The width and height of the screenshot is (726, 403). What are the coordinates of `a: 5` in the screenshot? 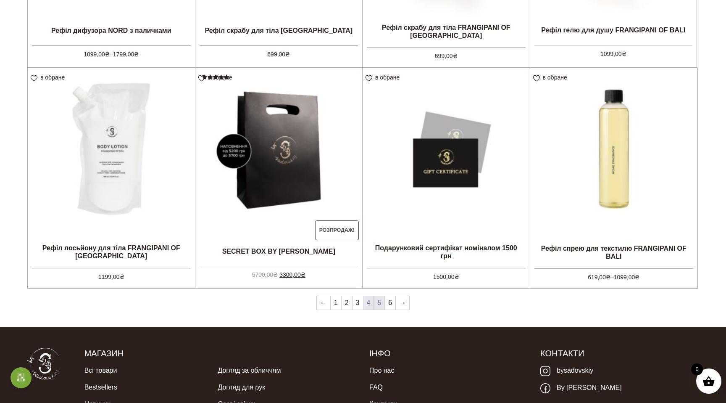 It's located at (379, 303).